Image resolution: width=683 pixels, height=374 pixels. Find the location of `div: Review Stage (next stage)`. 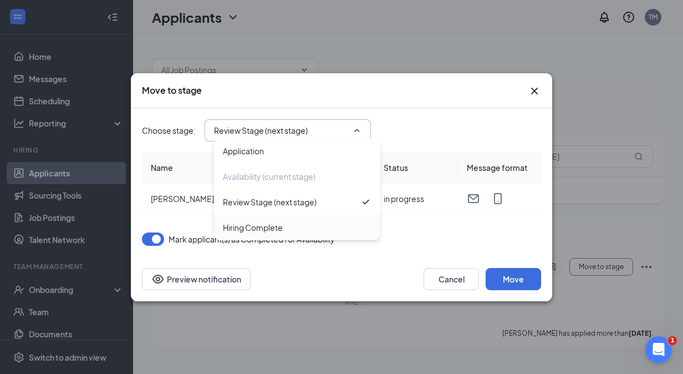

div: Review Stage (next stage) is located at coordinates (269, 202).